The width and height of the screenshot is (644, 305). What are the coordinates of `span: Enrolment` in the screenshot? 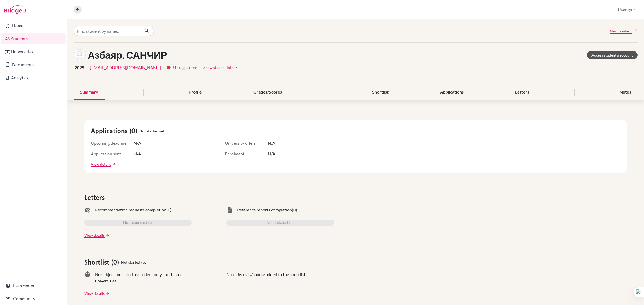 It's located at (247, 154).